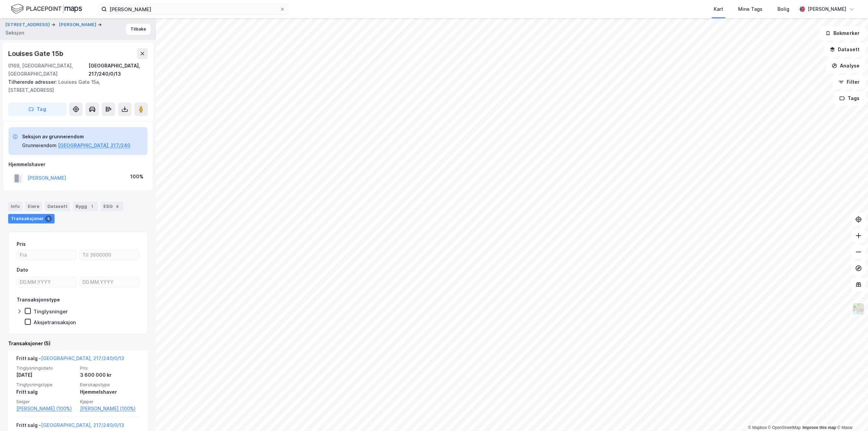 The width and height of the screenshot is (868, 431). I want to click on img: logo.f888ab2527a4732fd821a326f86c7f29.svg, so click(46, 9).